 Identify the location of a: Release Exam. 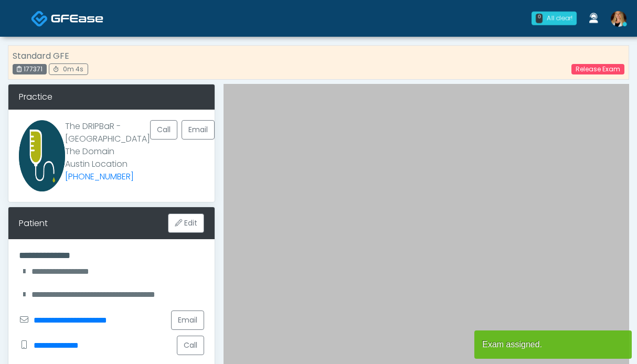
(598, 69).